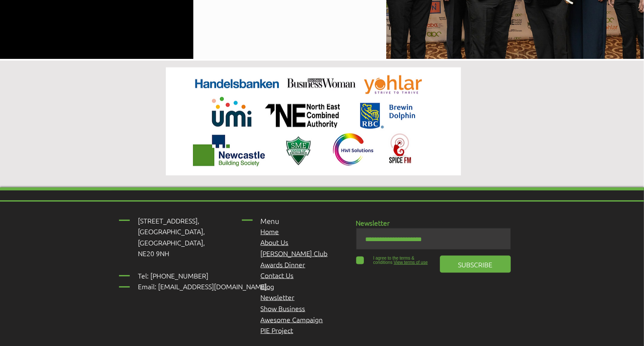 The height and width of the screenshot is (346, 644). I want to click on a: Show Business, so click(283, 308).